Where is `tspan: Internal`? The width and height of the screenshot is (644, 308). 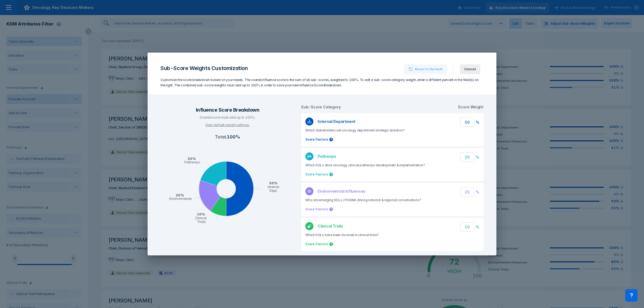
tspan: Internal is located at coordinates (273, 187).